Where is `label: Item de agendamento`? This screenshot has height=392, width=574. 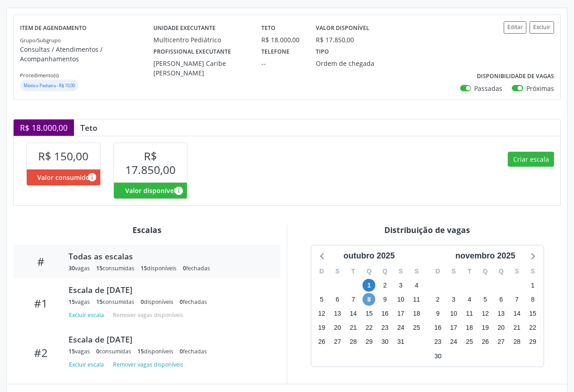 label: Item de agendamento is located at coordinates (53, 28).